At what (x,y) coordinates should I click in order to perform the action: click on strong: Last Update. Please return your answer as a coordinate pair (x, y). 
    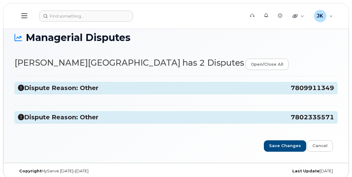
    Looking at the image, I should click on (306, 171).